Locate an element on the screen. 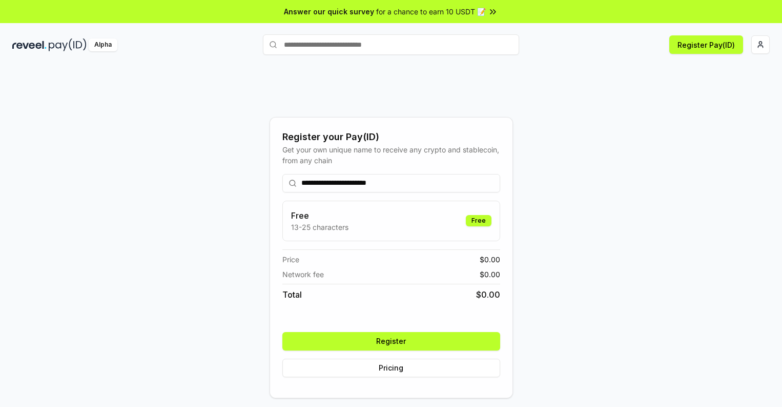 Image resolution: width=782 pixels, height=407 pixels. h3: Free is located at coordinates (320, 215).